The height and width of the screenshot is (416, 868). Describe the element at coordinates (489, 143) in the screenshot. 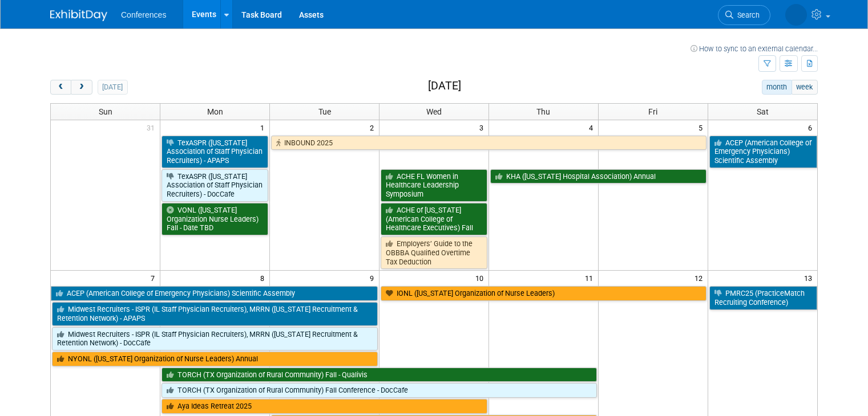

I see `a: INBOUND 2025` at that location.